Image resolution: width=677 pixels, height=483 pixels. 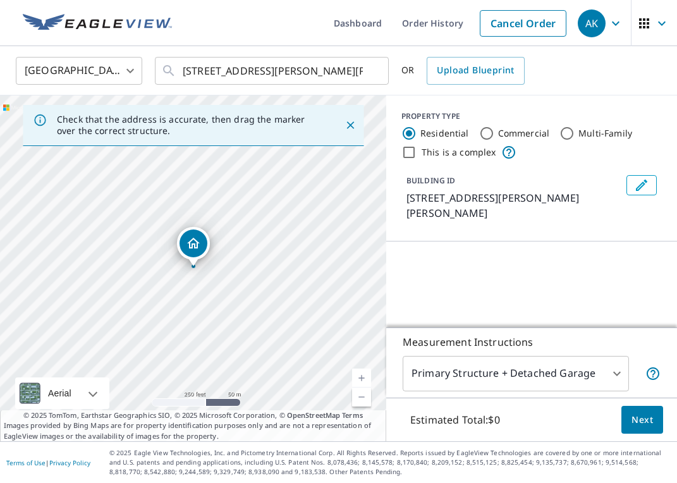 What do you see at coordinates (516, 373) in the screenshot?
I see `div: Primary Structure + Detached Garage` at bounding box center [516, 373].